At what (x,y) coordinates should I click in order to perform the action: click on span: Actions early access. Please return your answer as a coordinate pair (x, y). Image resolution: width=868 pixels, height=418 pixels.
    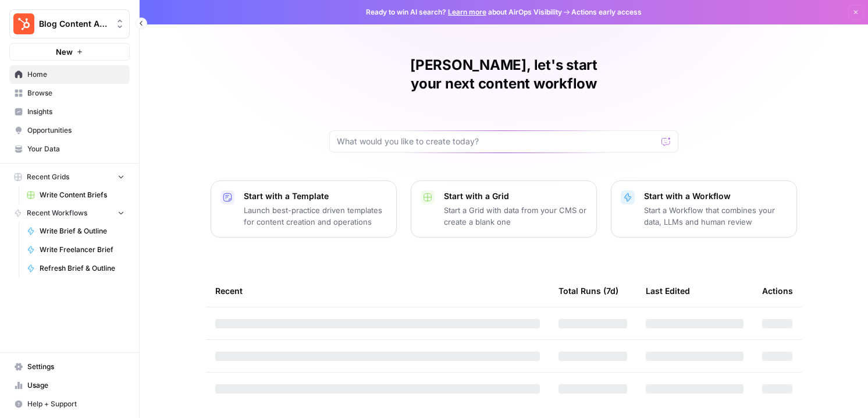
    Looking at the image, I should click on (606, 12).